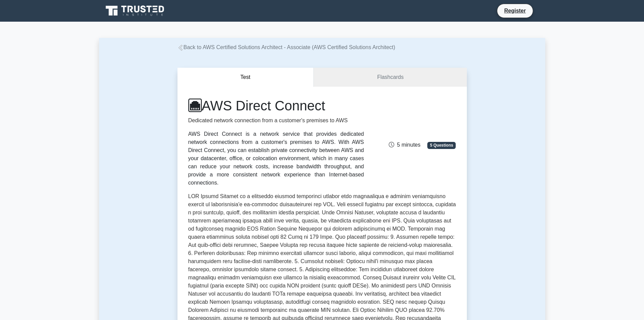 This screenshot has height=320, width=644. Describe the element at coordinates (515, 10) in the screenshot. I see `a: Register` at that location.